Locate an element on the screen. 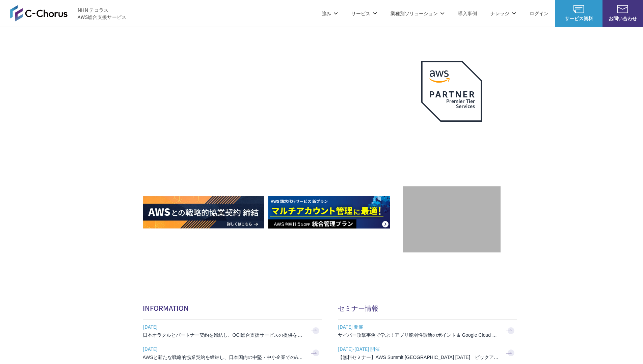  h3: AWSと新たな戦略的協業契約を締結し、日本国内の中堅・中小企業でのAWS活用を加速 is located at coordinates (224, 357).